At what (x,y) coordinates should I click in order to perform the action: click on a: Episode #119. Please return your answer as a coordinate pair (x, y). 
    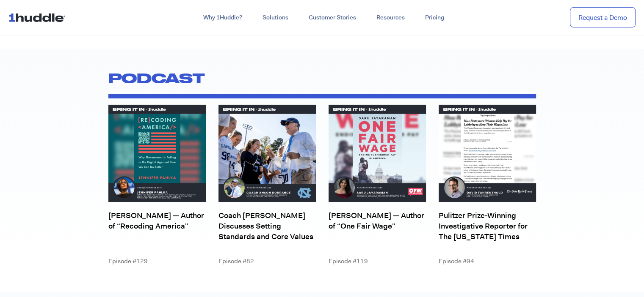
    Looking at the image, I should click on (348, 261).